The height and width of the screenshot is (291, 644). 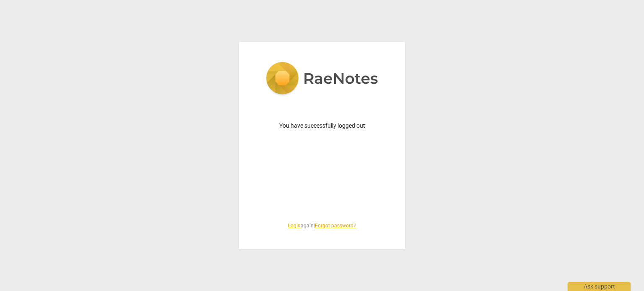 I want to click on a: Login, so click(x=294, y=226).